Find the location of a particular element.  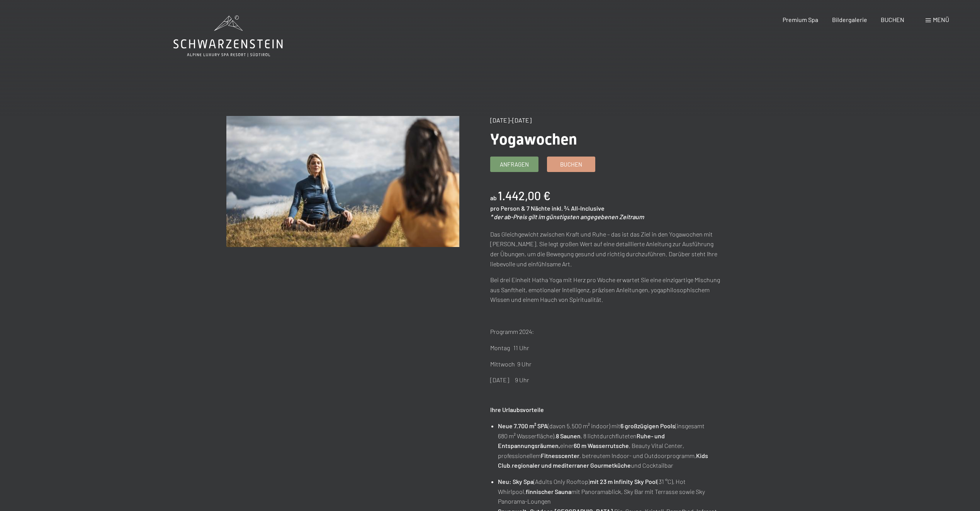

p: Programm 2024: is located at coordinates (607, 332).